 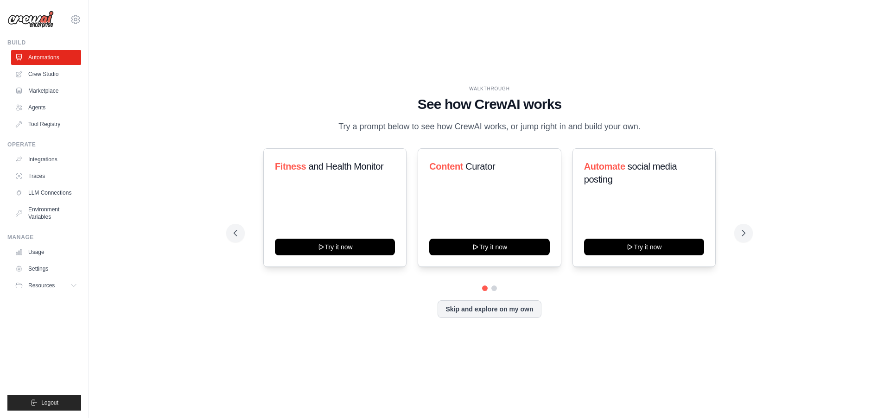 I want to click on div: WALKTHROUGH, so click(x=489, y=89).